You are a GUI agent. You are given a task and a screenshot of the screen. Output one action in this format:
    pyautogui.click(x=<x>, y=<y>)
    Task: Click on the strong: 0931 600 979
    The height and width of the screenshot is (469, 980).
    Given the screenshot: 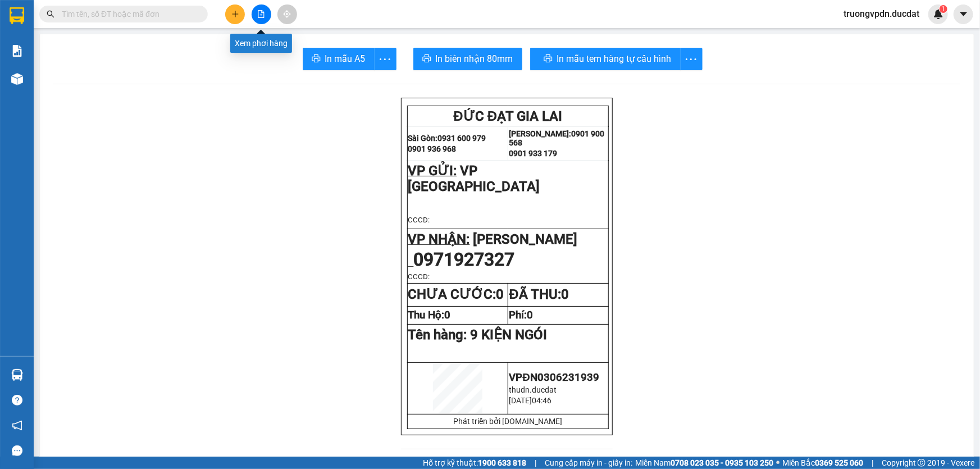 What is the action you would take?
    pyautogui.click(x=462, y=138)
    